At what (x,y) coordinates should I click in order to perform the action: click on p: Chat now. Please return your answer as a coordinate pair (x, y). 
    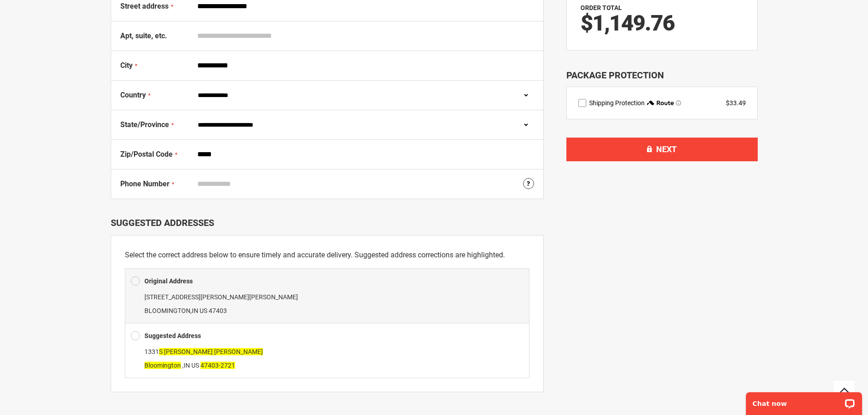
    Looking at the image, I should click on (58, 18).